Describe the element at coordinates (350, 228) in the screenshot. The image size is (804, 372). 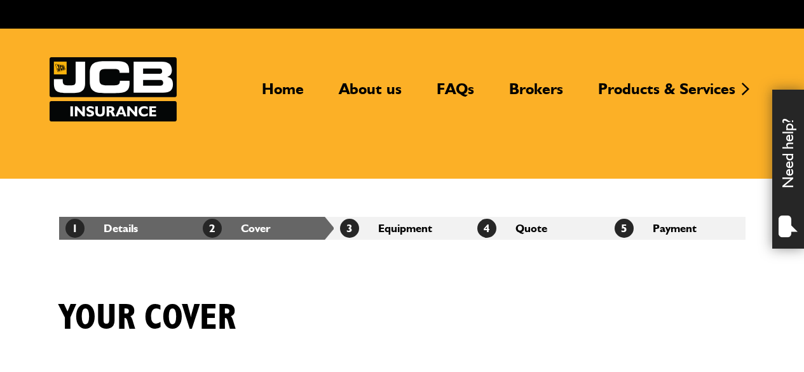
I see `span: 3` at that location.